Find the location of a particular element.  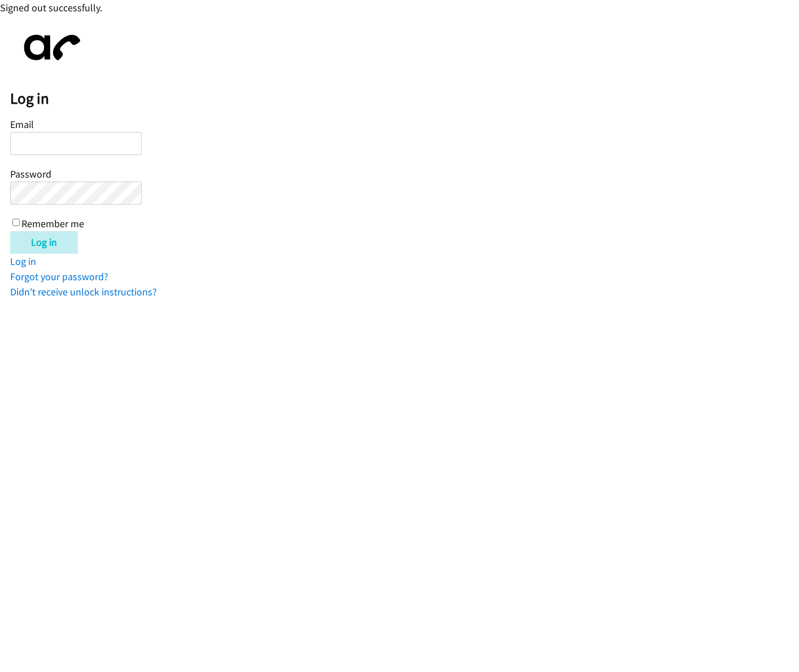

h2: Log in is located at coordinates (404, 99).